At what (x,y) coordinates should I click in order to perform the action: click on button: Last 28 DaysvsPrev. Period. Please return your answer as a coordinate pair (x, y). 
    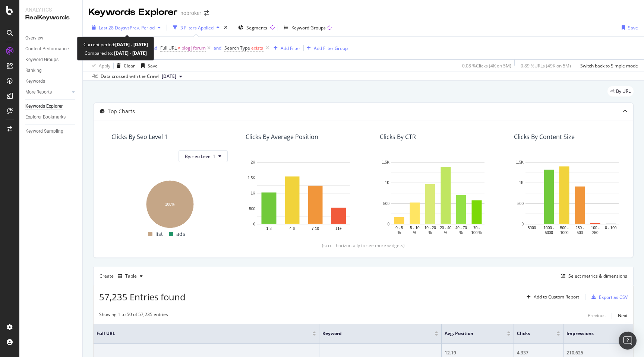
    Looking at the image, I should click on (126, 27).